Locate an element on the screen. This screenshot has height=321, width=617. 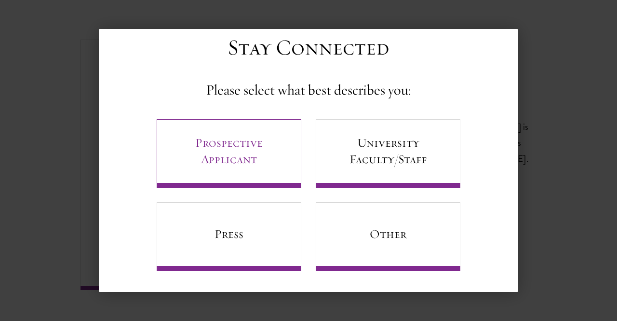
a: University Faculty/Staff is located at coordinates (388, 153).